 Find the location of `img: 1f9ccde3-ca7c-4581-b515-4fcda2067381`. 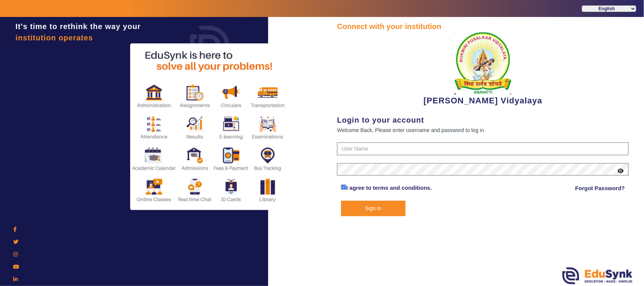

img: 1f9ccde3-ca7c-4581-b515-4fcda2067381 is located at coordinates (483, 63).